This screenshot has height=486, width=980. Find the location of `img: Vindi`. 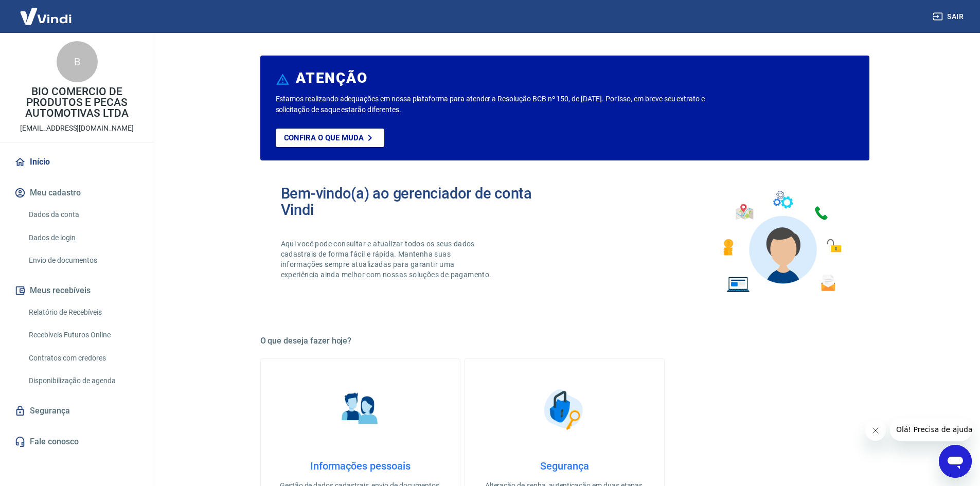

img: Vindi is located at coordinates (46, 16).